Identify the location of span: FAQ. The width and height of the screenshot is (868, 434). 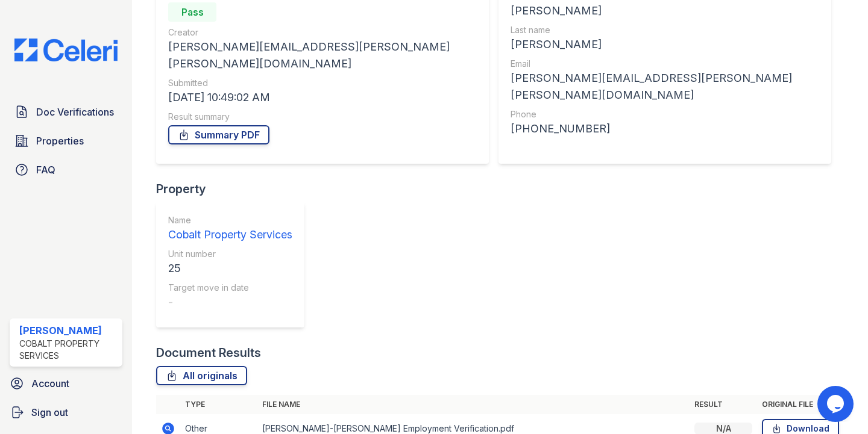
(45, 170).